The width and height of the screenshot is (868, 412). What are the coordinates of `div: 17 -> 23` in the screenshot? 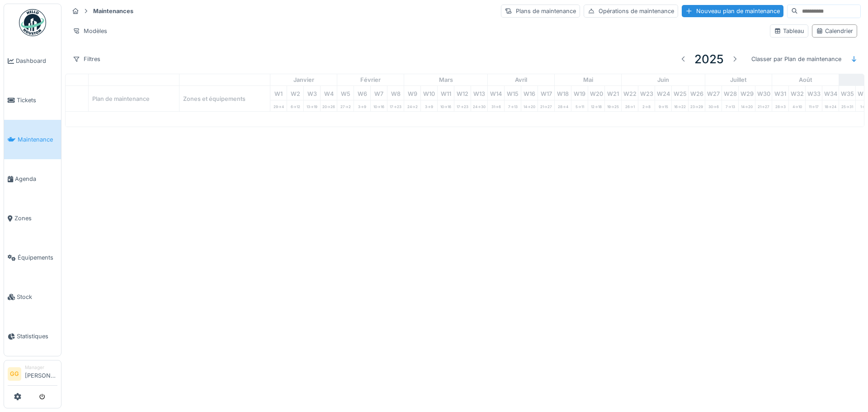 It's located at (463, 106).